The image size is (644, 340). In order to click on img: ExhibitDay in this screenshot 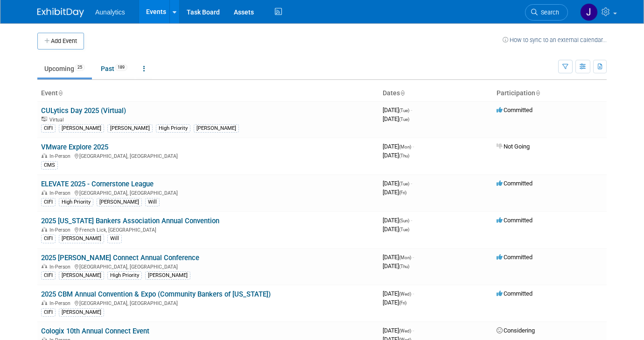, I will do `click(61, 12)`.